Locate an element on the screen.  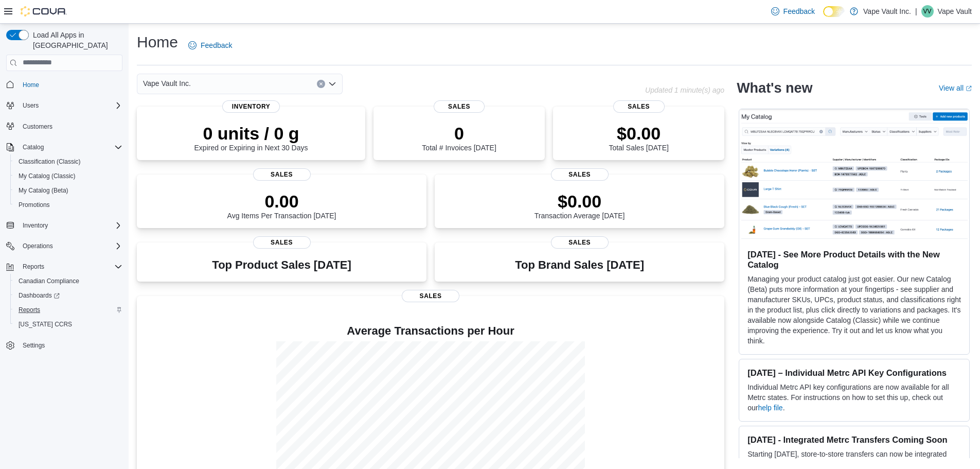
button: Canadian Compliance is located at coordinates (69, 281).